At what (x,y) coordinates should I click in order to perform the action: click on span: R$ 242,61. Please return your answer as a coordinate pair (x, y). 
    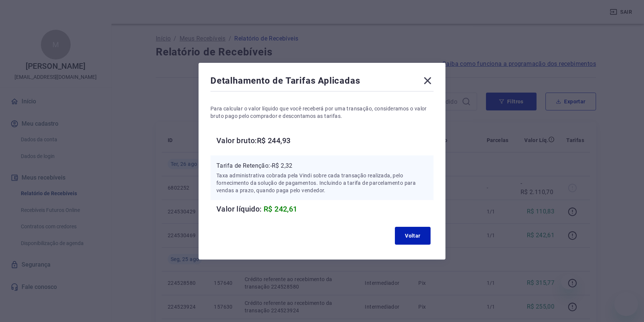
    Looking at the image, I should click on (280, 209).